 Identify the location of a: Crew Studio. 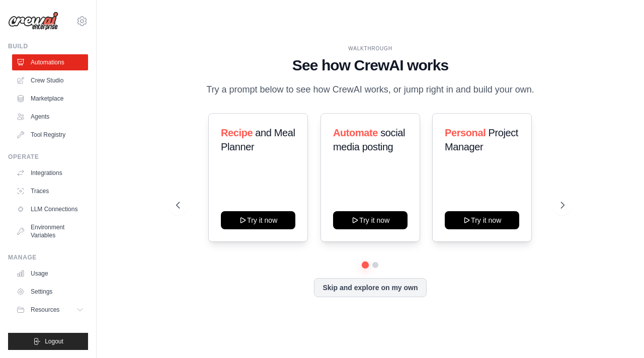
(49, 80).